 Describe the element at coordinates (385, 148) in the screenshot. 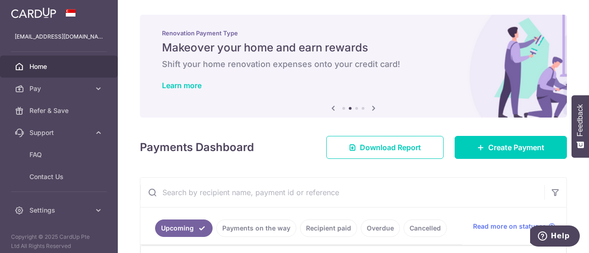

I see `a: Download Report` at that location.